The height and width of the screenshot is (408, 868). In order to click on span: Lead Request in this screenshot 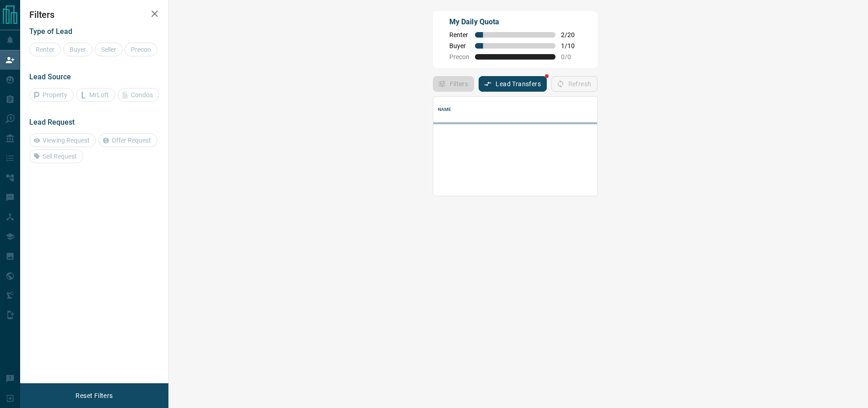, I will do `click(52, 122)`.